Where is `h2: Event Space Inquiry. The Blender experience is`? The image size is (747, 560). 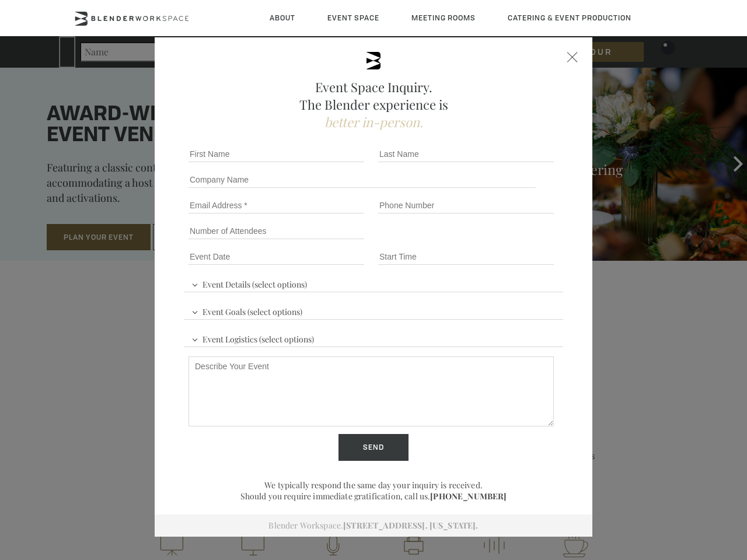 h2: Event Space Inquiry. The Blender experience is is located at coordinates (373, 104).